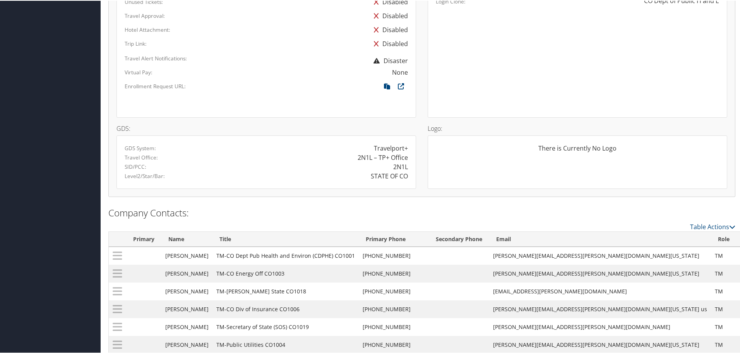 The image size is (740, 353). Describe the element at coordinates (266, 128) in the screenshot. I see `h4: GDS:` at that location.